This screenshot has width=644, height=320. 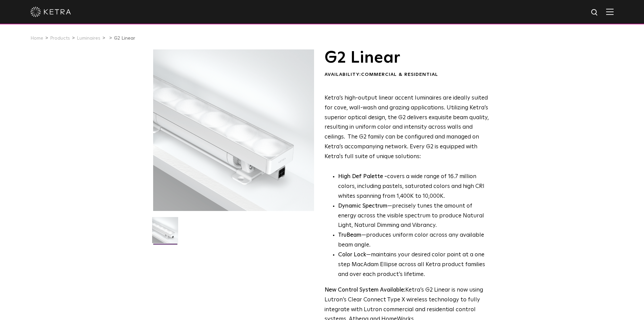 I want to click on p: Ketra’s high-output linear accent luminaires are ideally suited for cove, wall-wash and grazing a..., so click(x=407, y=128).